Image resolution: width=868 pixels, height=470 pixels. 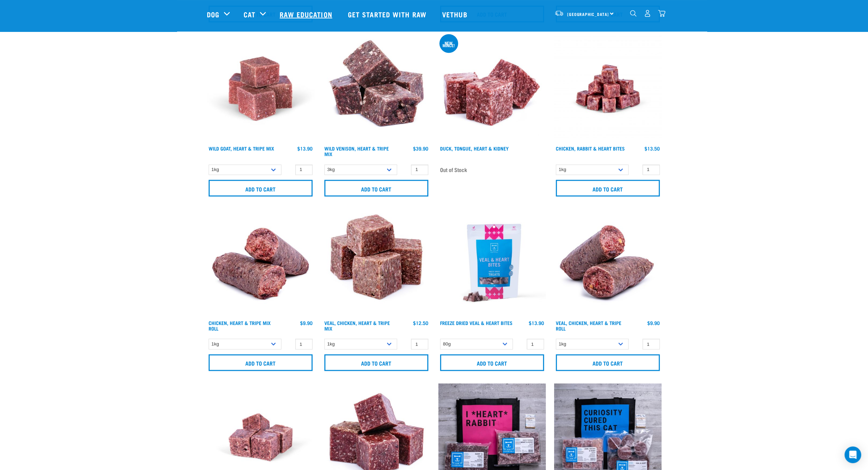 I want to click on a: Freeze Dried Veal & Heart Bites, so click(x=476, y=322).